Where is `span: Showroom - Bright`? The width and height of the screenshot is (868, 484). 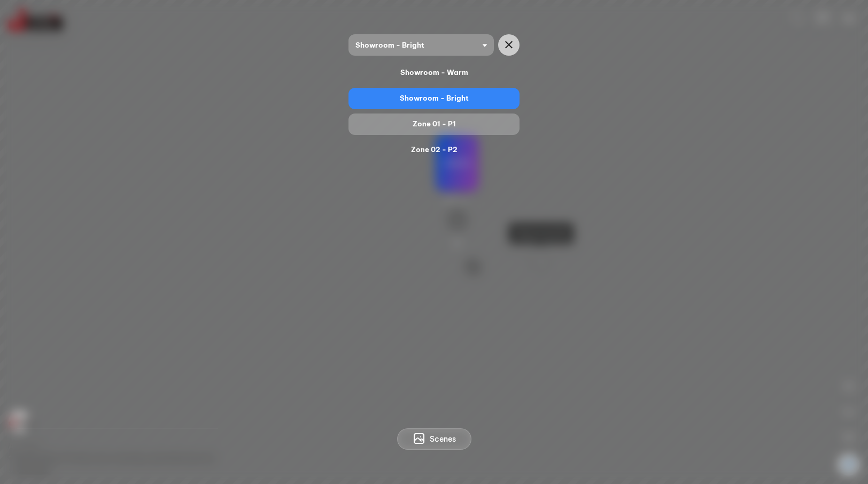 span: Showroom - Bright is located at coordinates (422, 45).